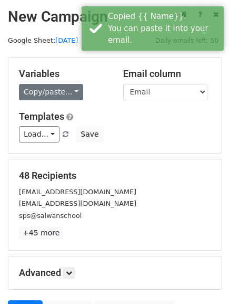 This screenshot has height=304, width=230. What do you see at coordinates (41, 232) in the screenshot?
I see `a: +45 more` at bounding box center [41, 232].